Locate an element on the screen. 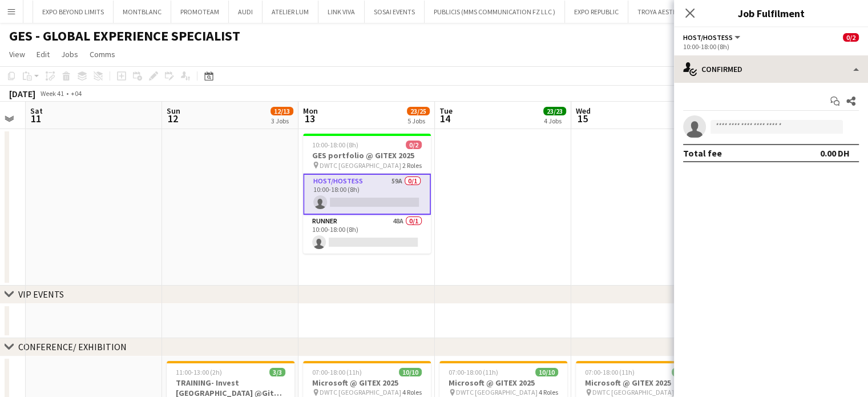  span: 23/23 is located at coordinates (555, 111).